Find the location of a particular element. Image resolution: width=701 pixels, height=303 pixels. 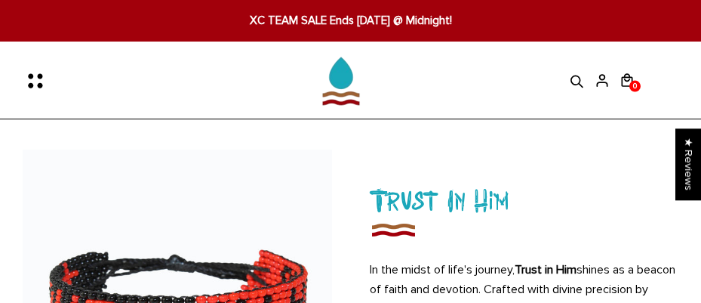

span: 0 is located at coordinates (635, 85).